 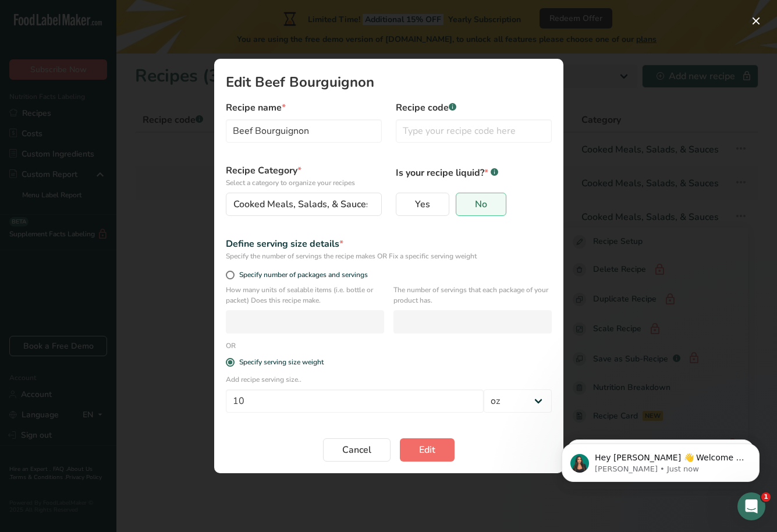 What do you see at coordinates (389, 82) in the screenshot?
I see `h1: Edit Beef Bourguignon` at bounding box center [389, 82].